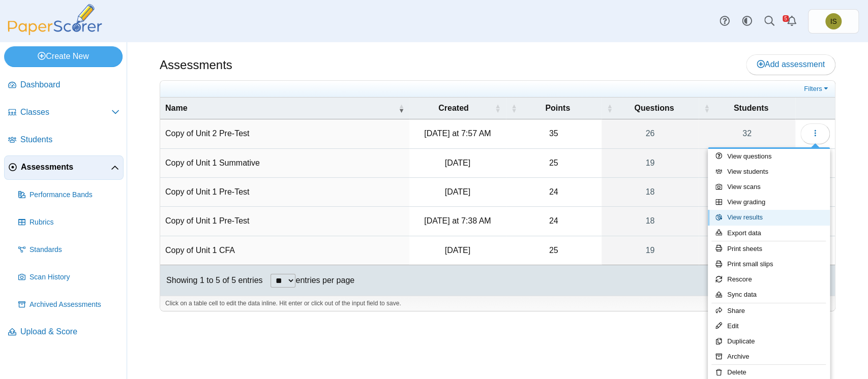 This screenshot has height=379, width=868. Describe the element at coordinates (285, 251) in the screenshot. I see `td: Copy of Unit 1 CFA` at that location.